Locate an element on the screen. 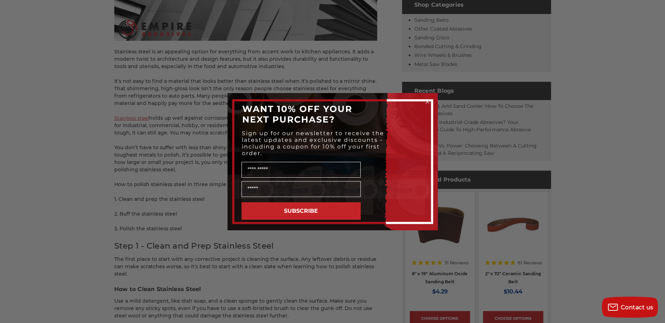 The height and width of the screenshot is (323, 665). span: Contact us is located at coordinates (637, 307).